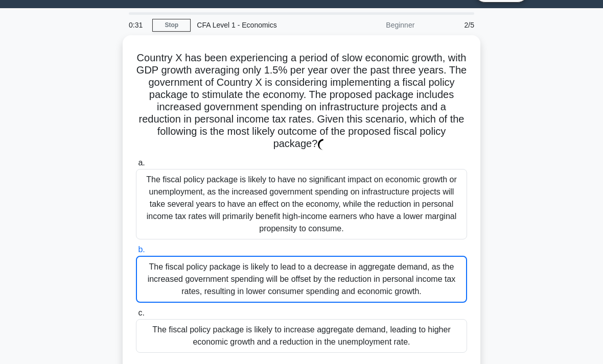 This screenshot has width=603, height=364. What do you see at coordinates (301, 101) in the screenshot?
I see `h5: Country X has been experiencing a period of slow economic growth, with GDP growth averaging only ...` at bounding box center [301, 101].